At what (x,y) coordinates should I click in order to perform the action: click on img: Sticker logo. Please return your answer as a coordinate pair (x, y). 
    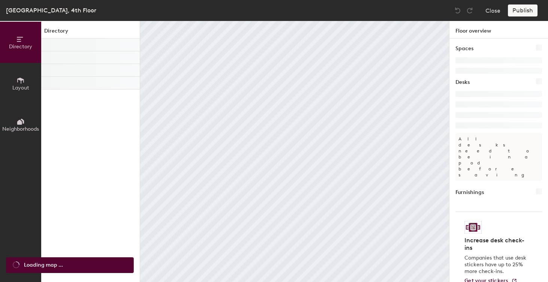
    Looking at the image, I should click on (473, 227).